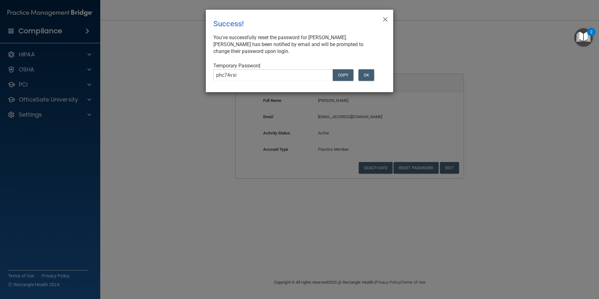  I want to click on button: Open Resource Center, 2 new notifications, so click(583, 37).